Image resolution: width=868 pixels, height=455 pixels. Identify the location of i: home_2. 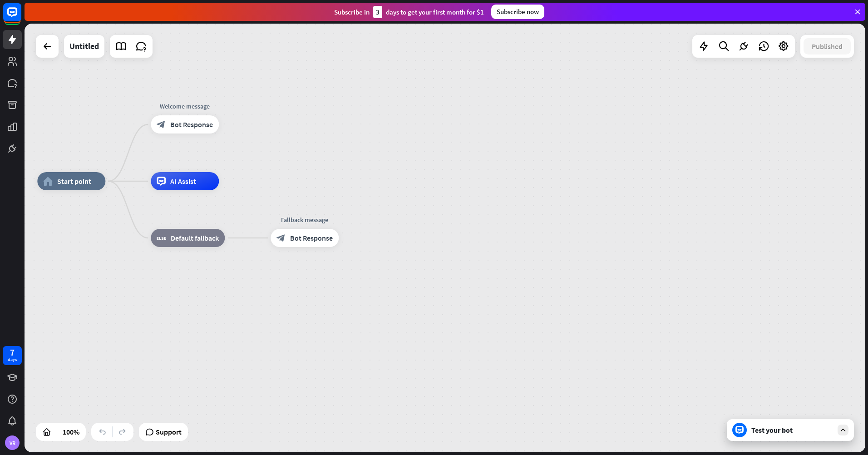
(48, 181).